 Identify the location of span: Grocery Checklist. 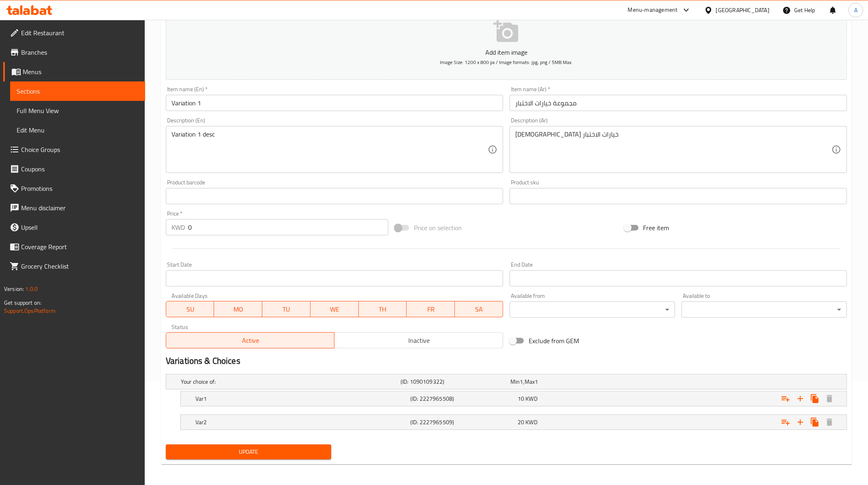
(80, 266).